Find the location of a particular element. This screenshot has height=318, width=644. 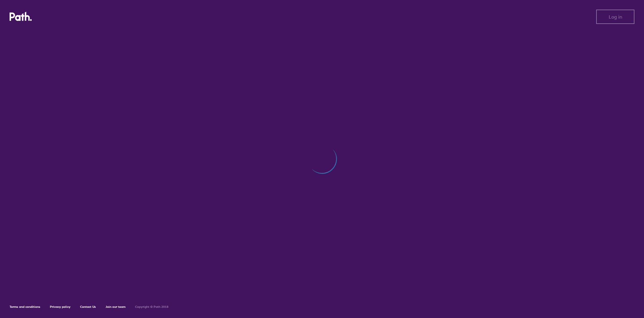

a: Privacy policy is located at coordinates (60, 306).